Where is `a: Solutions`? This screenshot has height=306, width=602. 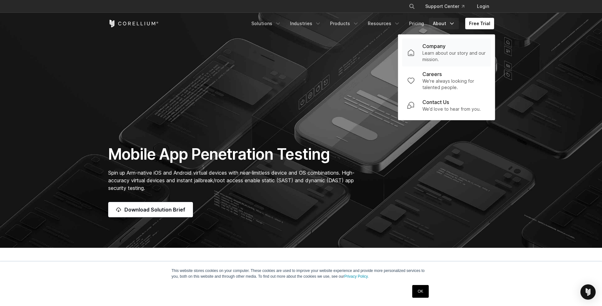
a: Solutions is located at coordinates (266, 24).